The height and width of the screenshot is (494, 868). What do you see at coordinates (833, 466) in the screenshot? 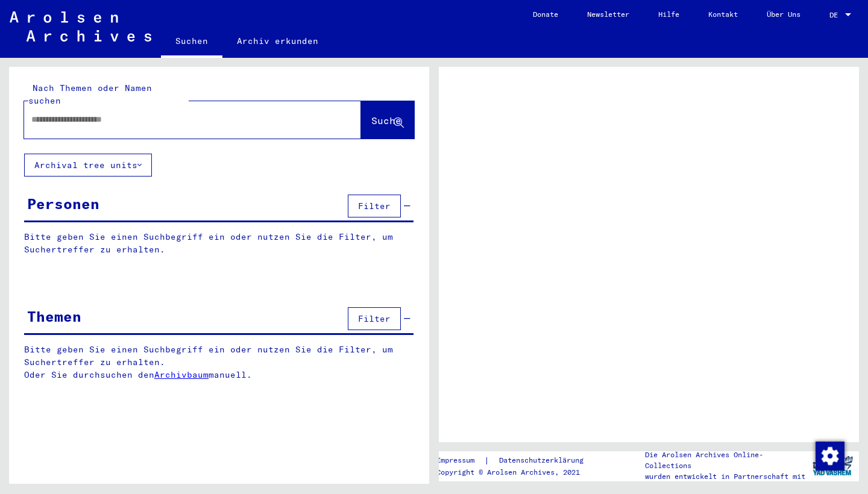
I see `img: yv_logo.png` at bounding box center [833, 466].